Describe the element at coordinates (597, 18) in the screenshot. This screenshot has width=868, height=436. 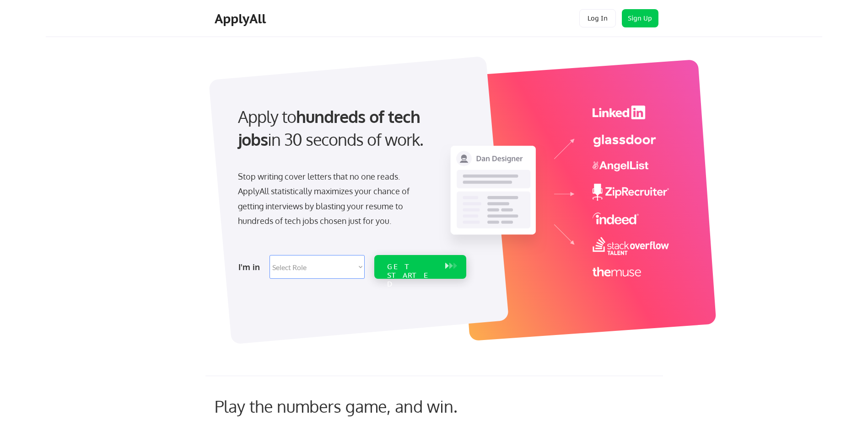
I see `button: Log In` at that location.